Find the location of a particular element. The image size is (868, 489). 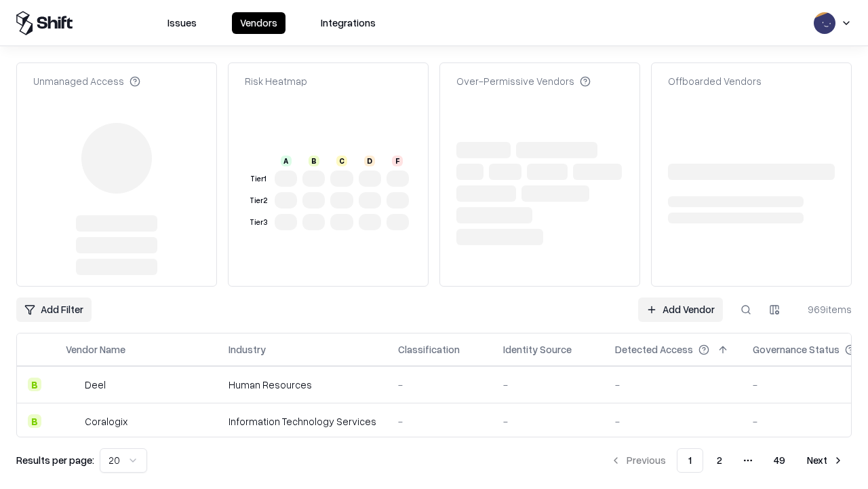

div: Over-Permissive Vendors is located at coordinates (523, 81).